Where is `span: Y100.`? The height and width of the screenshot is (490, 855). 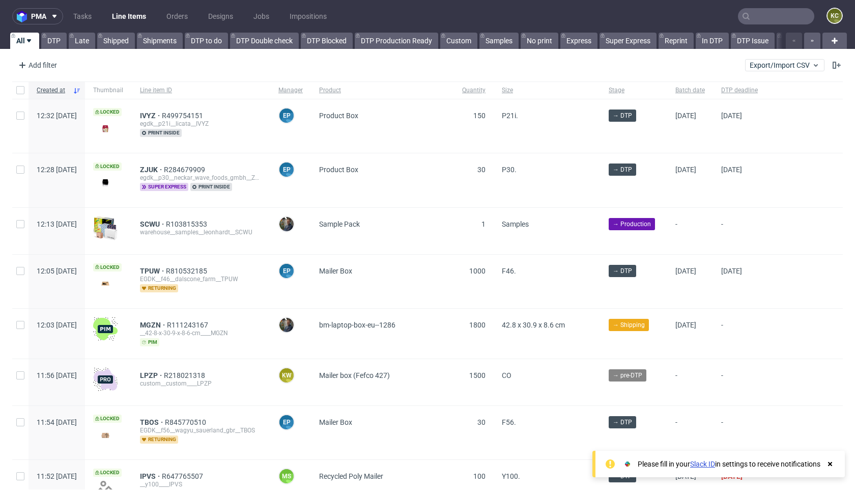 span: Y100. is located at coordinates (511, 476).